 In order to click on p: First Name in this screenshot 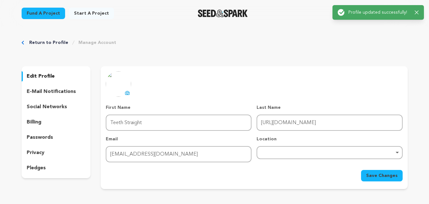, I will do `click(179, 107)`.